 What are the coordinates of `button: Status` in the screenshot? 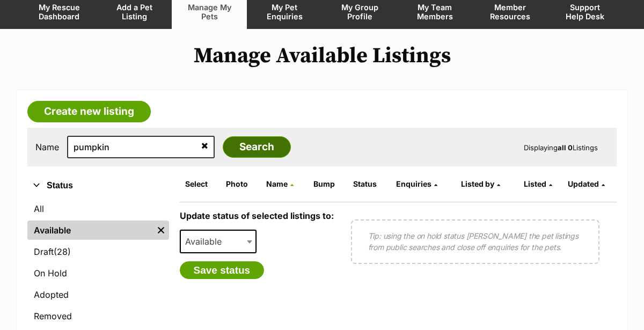 It's located at (99, 186).